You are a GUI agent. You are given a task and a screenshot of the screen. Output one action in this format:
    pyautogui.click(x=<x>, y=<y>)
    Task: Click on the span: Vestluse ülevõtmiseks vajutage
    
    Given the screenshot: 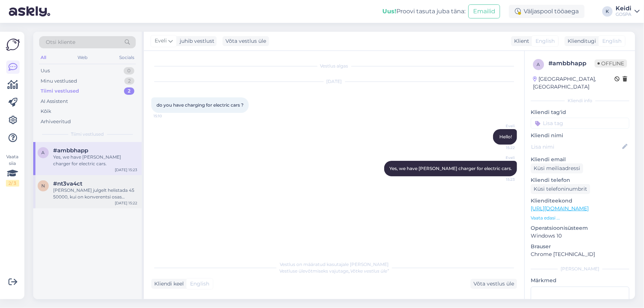 What is the action you would take?
    pyautogui.click(x=334, y=271)
    